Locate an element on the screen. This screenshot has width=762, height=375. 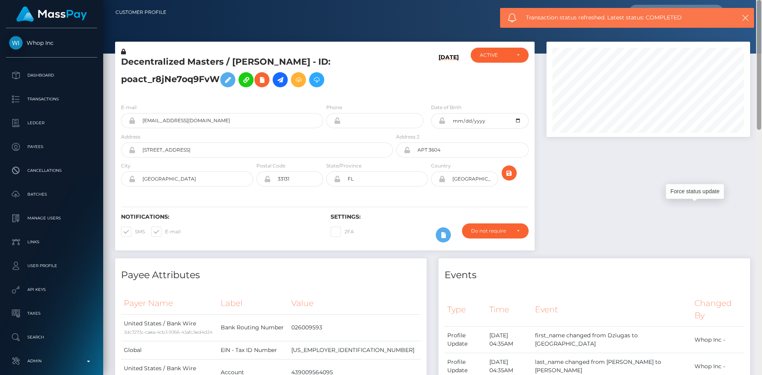
td: 026009593 is located at coordinates (354, 328).